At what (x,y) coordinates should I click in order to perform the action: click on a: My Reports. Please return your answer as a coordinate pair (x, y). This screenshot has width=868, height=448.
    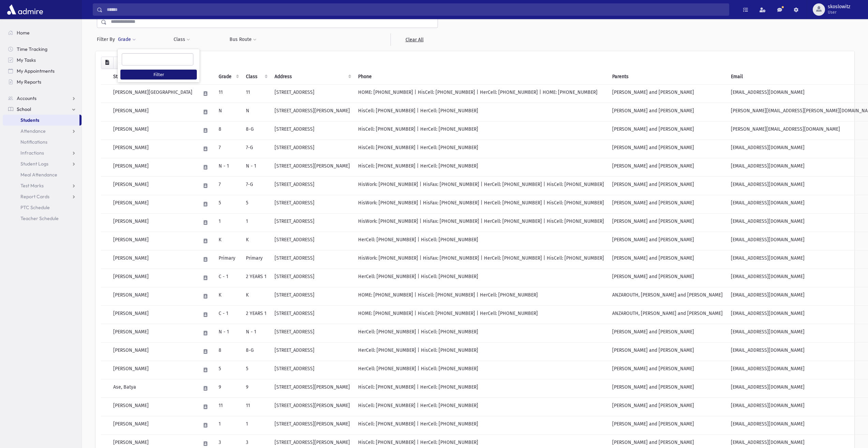
    Looking at the image, I should click on (42, 82).